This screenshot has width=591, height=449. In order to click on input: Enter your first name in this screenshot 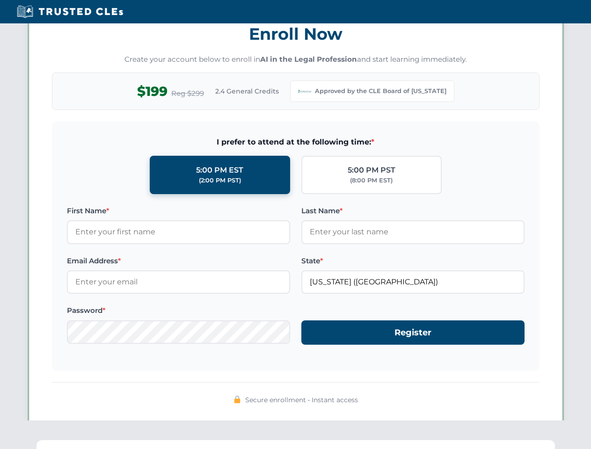, I will do `click(178, 232)`.